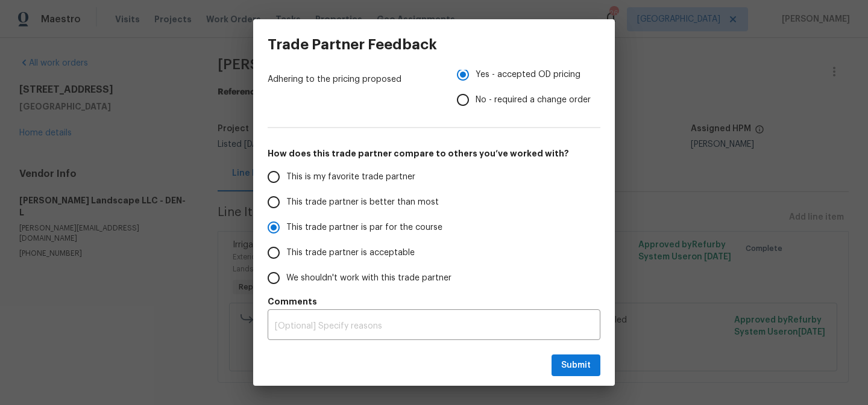 This screenshot has height=405, width=868. What do you see at coordinates (434, 228) in the screenshot?
I see `div: How does this trade partner compare to others you’ve worked with?` at bounding box center [434, 228].